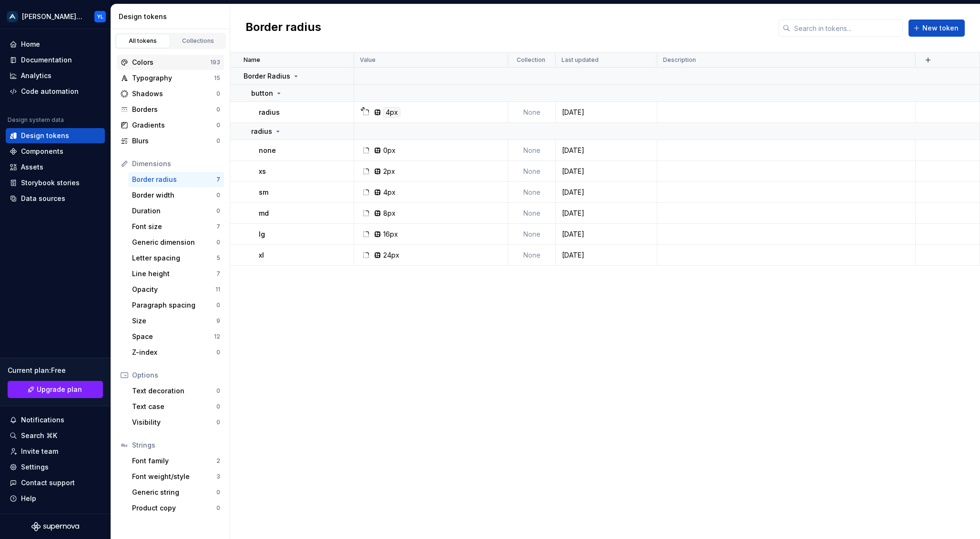 The width and height of the screenshot is (980, 539). What do you see at coordinates (174, 477) in the screenshot?
I see `div: Font weight/style` at bounding box center [174, 477].